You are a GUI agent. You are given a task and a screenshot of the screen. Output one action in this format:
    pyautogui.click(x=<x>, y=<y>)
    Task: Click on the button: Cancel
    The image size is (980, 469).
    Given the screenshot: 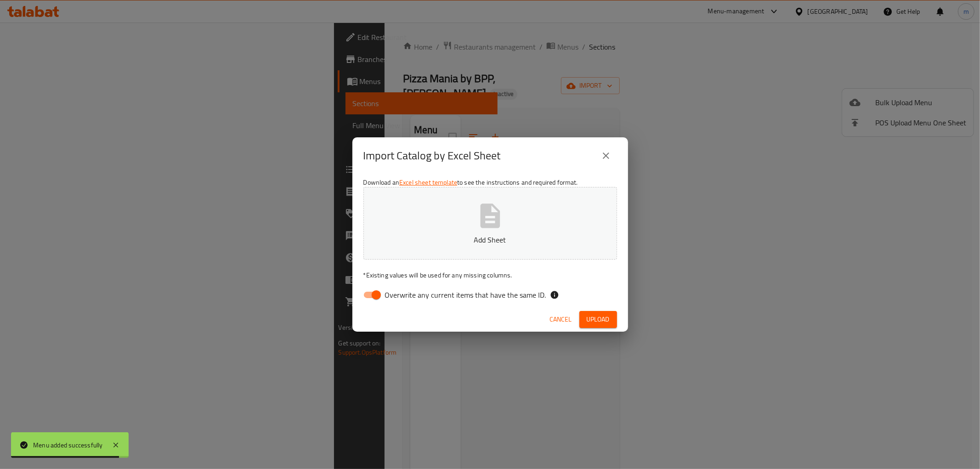 What is the action you would take?
    pyautogui.click(x=561, y=319)
    